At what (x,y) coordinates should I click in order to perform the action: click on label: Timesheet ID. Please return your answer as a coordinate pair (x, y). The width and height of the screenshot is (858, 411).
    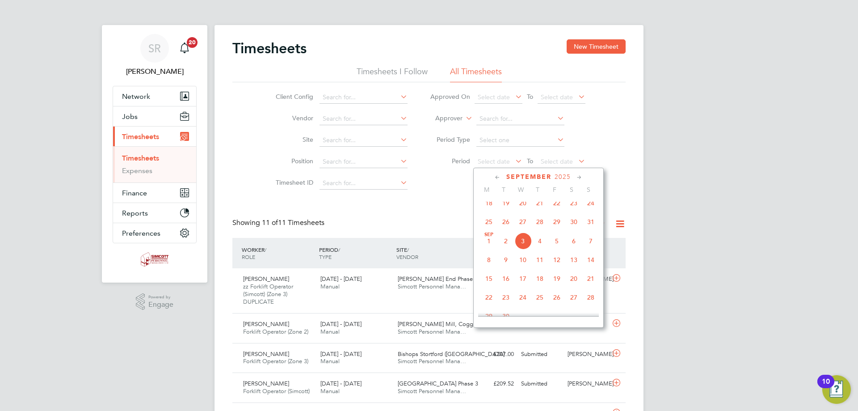
    Looking at the image, I should click on (293, 182).